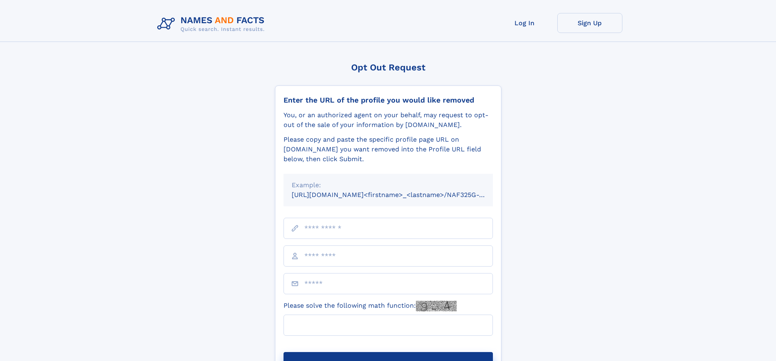 This screenshot has height=361, width=776. I want to click on label: Please solve the following math function:, so click(370, 306).